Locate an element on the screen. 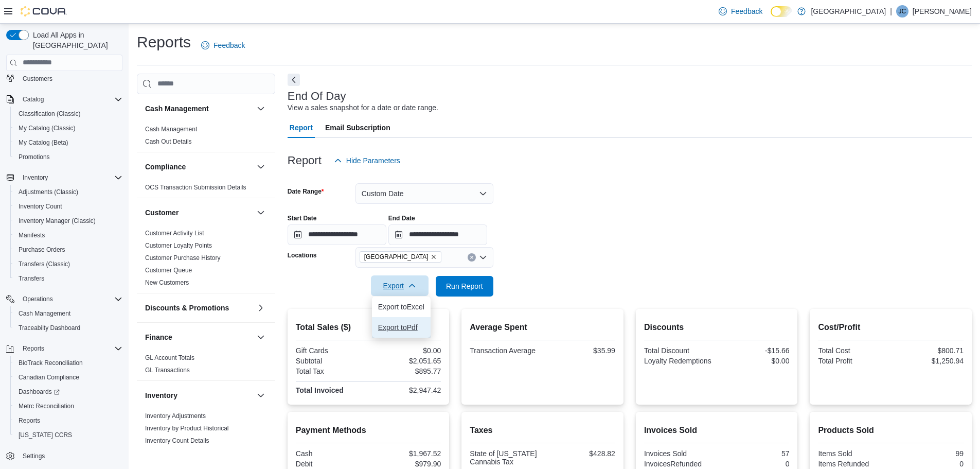  span: Manifests is located at coordinates (68, 236).